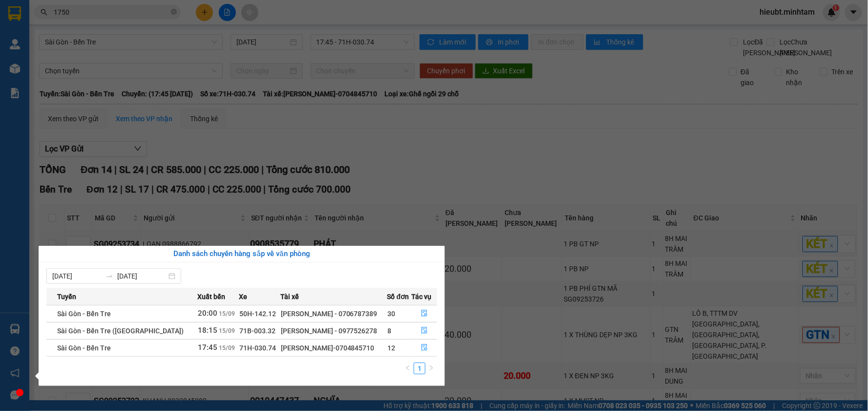  Describe the element at coordinates (392, 348) in the screenshot. I see `span: 12` at that location.